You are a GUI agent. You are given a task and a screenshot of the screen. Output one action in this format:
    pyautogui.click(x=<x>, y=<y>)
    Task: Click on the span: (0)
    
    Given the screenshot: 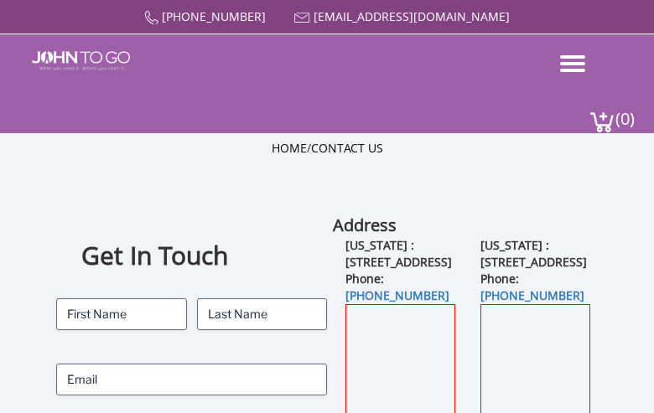 What is the action you would take?
    pyautogui.click(x=624, y=111)
    